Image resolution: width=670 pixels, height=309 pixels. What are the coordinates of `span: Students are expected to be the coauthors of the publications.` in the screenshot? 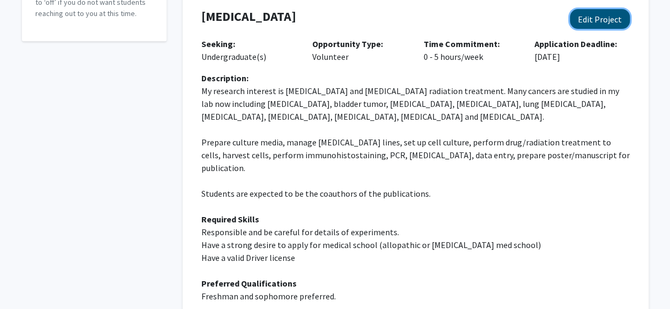 It's located at (316, 194).